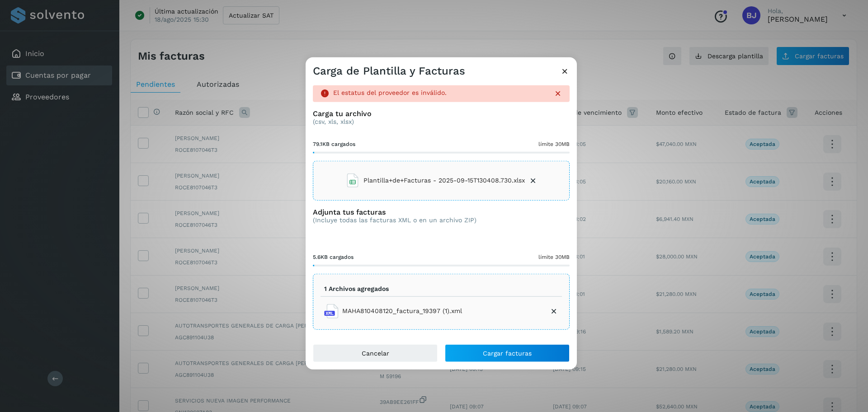 The height and width of the screenshot is (412, 868). Describe the element at coordinates (395, 220) in the screenshot. I see `p: (Incluye todas las facturas XML o en un archivo ZIP)` at that location.